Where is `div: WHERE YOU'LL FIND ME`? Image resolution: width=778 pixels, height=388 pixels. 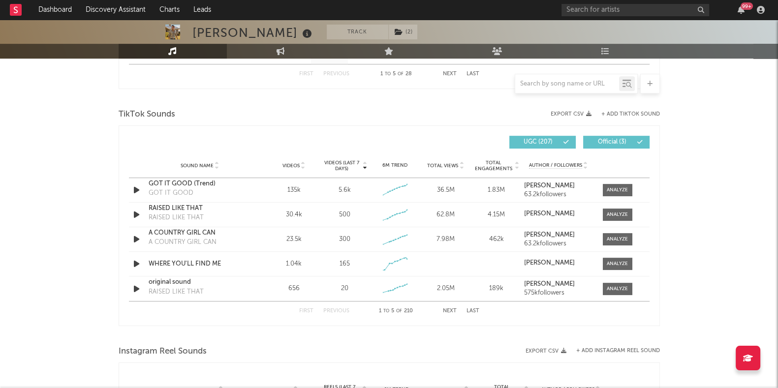 div: WHERE YOU'LL FIND ME is located at coordinates (200, 264).